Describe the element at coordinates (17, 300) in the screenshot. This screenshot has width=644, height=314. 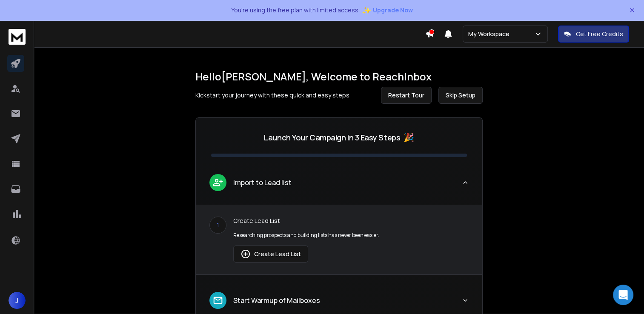
I see `button: J` at that location.